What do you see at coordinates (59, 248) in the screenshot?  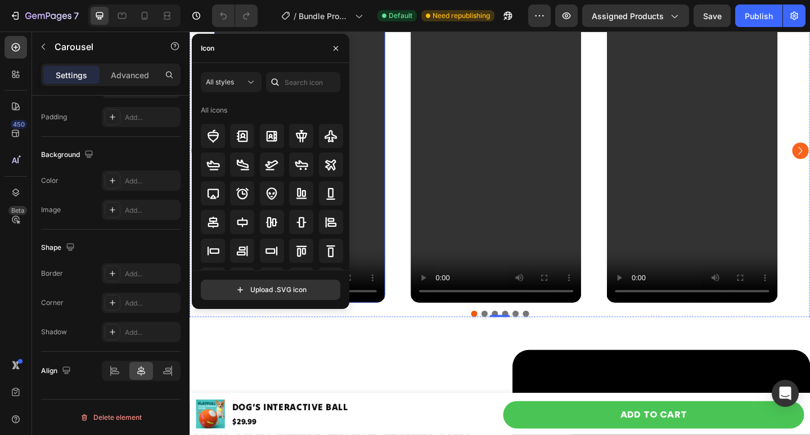 I see `div: Shape` at bounding box center [59, 248].